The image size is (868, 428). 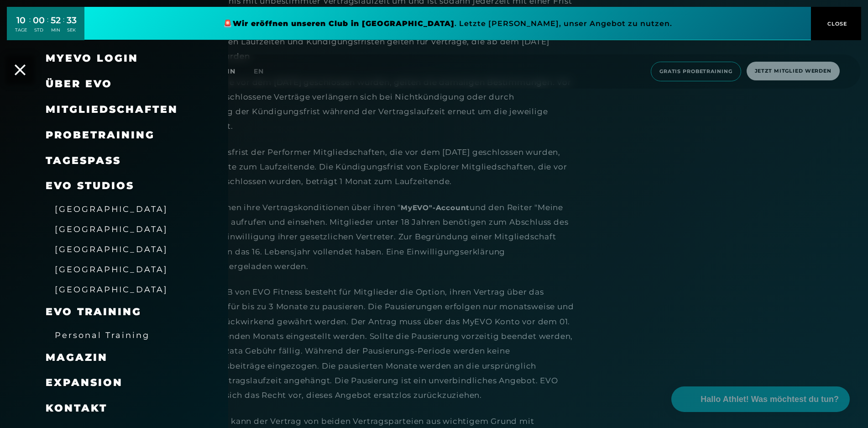 What do you see at coordinates (56, 30) in the screenshot?
I see `div: MIN` at bounding box center [56, 30].